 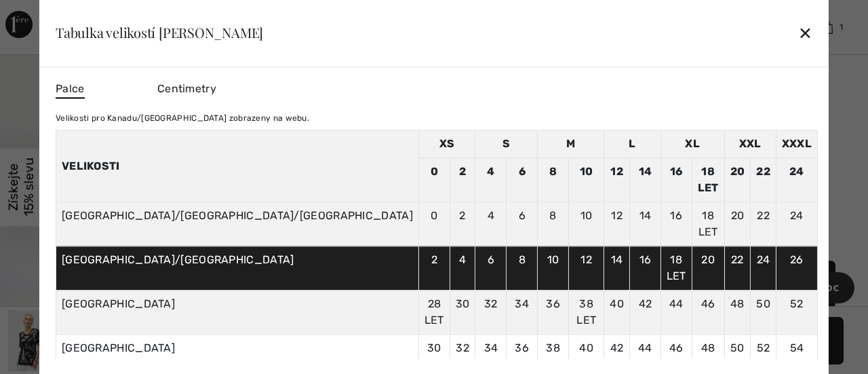 What do you see at coordinates (505, 143) in the screenshot?
I see `font: S` at bounding box center [505, 143].